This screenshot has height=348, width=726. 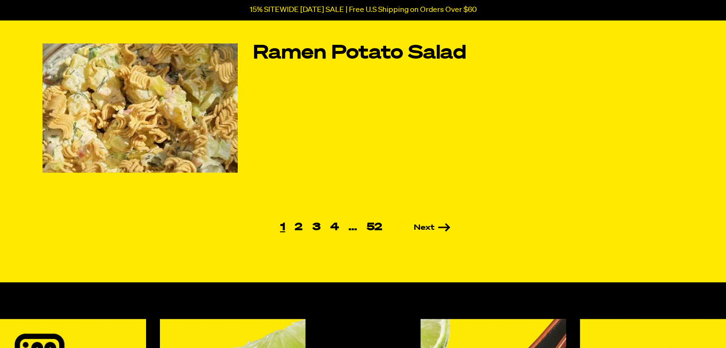 What do you see at coordinates (334, 228) in the screenshot?
I see `a: 4` at bounding box center [334, 228].